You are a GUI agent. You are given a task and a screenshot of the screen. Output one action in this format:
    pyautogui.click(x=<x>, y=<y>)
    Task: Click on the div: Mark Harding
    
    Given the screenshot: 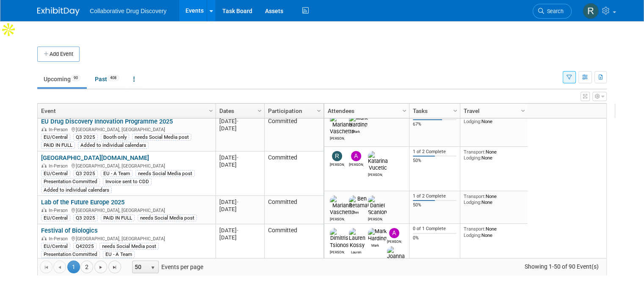 What is the action you would take?
    pyautogui.click(x=375, y=244)
    